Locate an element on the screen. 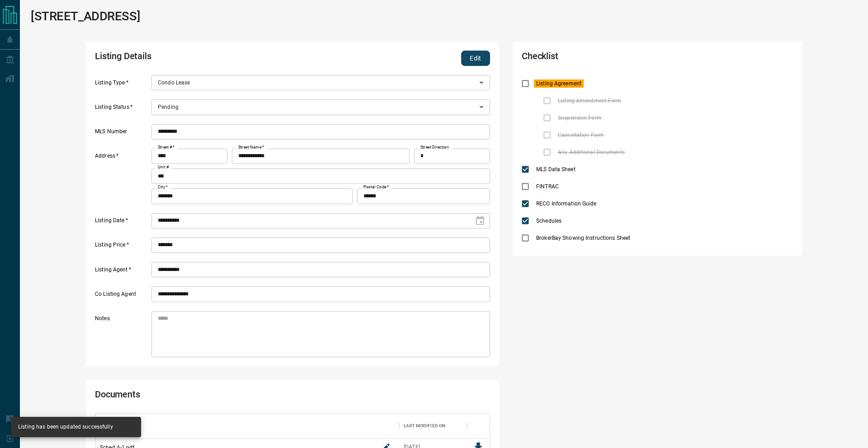  div: Listing has been updated successfully is located at coordinates (66, 427).